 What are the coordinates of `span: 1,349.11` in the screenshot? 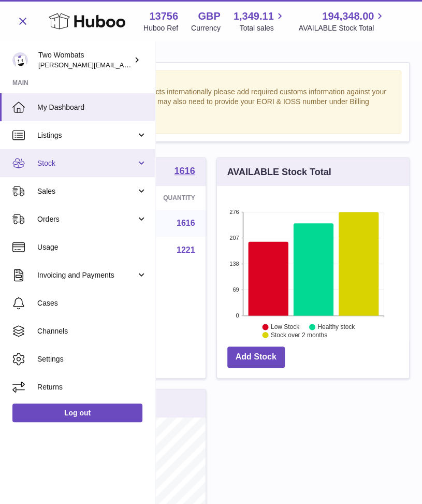 It's located at (254, 16).